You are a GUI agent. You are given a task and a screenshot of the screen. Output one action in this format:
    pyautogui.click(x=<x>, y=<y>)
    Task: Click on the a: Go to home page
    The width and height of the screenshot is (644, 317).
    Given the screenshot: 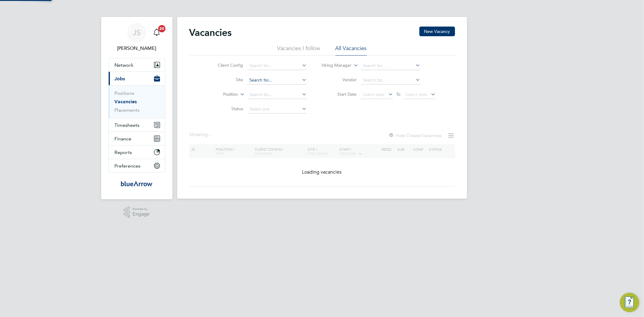 What is the action you would take?
    pyautogui.click(x=137, y=183)
    